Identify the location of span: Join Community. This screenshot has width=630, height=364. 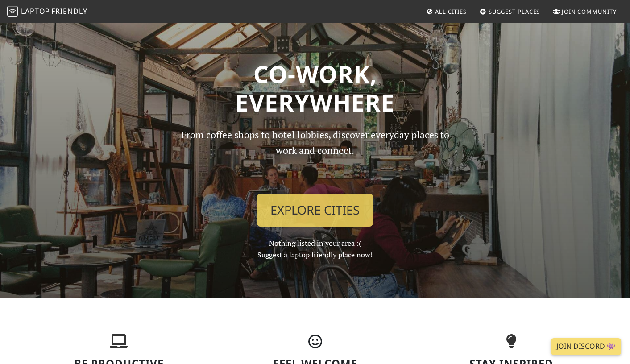
(590, 11).